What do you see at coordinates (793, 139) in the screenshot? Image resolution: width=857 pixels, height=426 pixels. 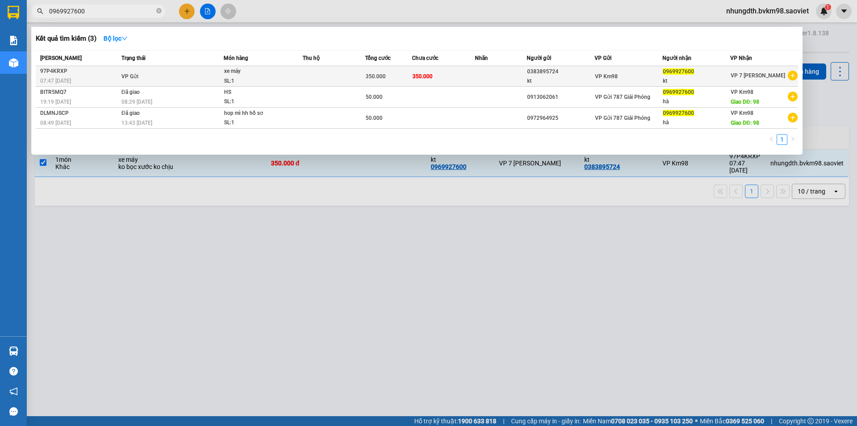 I see `span: right` at bounding box center [793, 139].